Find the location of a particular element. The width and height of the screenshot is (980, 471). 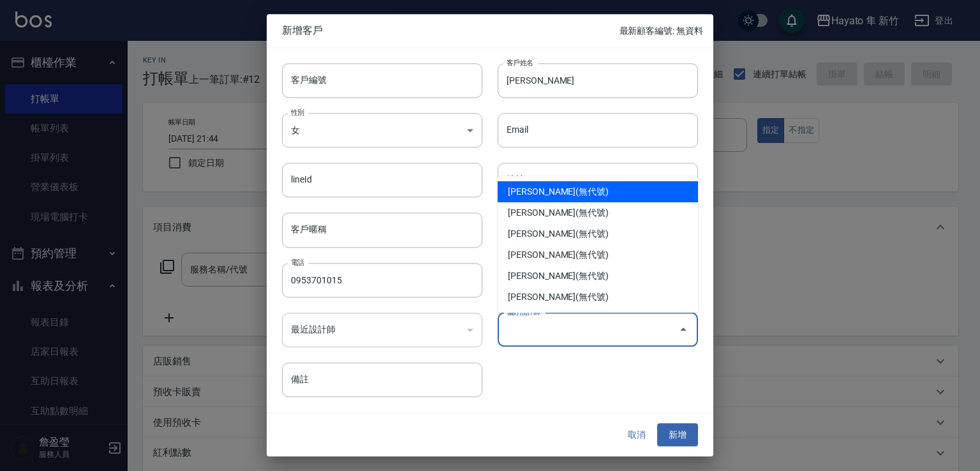

div: 女 is located at coordinates (382, 131).